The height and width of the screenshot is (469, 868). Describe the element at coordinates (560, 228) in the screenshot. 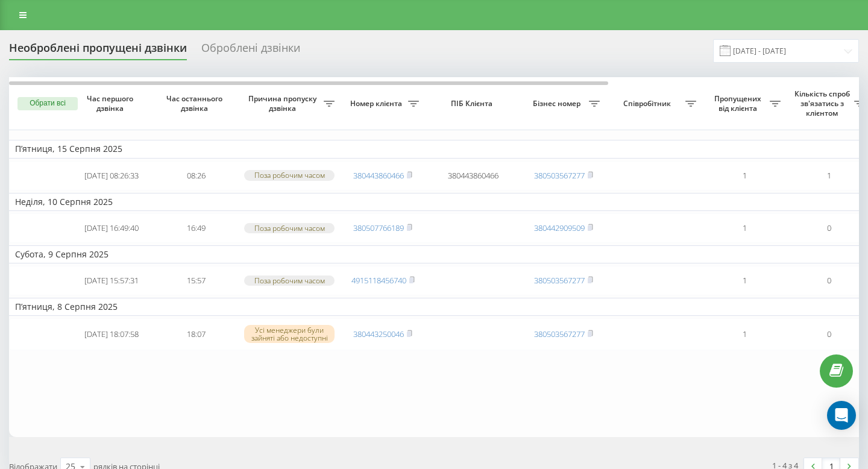

I see `a: 380442909509` at that location.